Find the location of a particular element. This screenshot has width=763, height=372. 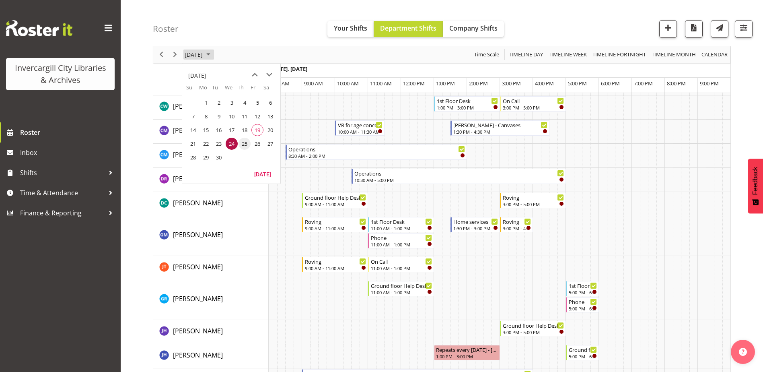

div: Chamique Mamolo"s event - Arty Arvo - Canvases Begin From Wednesday, September 24, 2025 at 1:30:0... is located at coordinates (500, 128).